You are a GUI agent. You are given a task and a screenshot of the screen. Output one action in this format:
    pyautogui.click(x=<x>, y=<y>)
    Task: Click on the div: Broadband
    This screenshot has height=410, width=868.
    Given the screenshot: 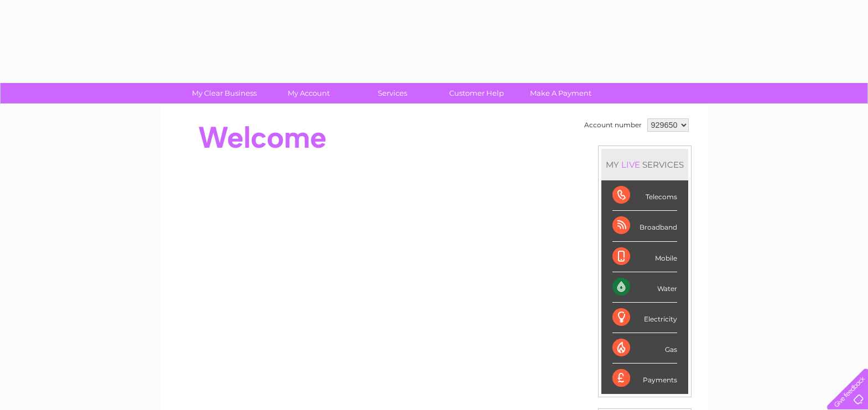 What is the action you would take?
    pyautogui.click(x=644, y=226)
    